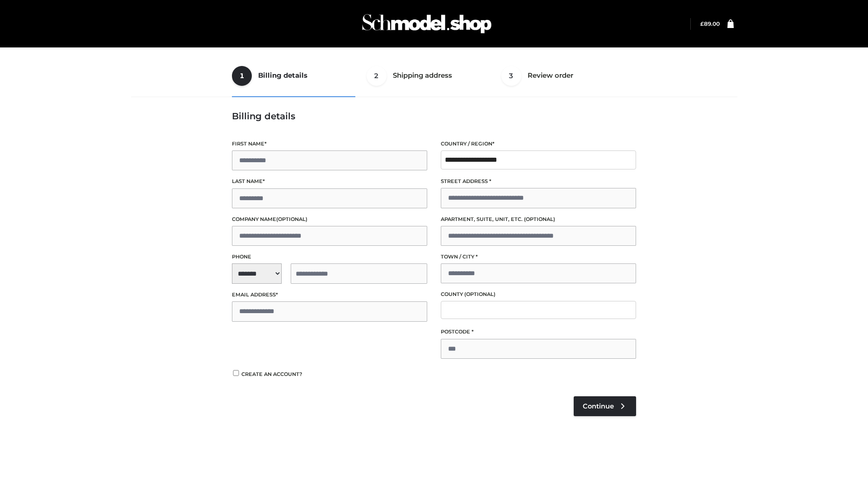  I want to click on label: Country / Region, so click(538, 144).